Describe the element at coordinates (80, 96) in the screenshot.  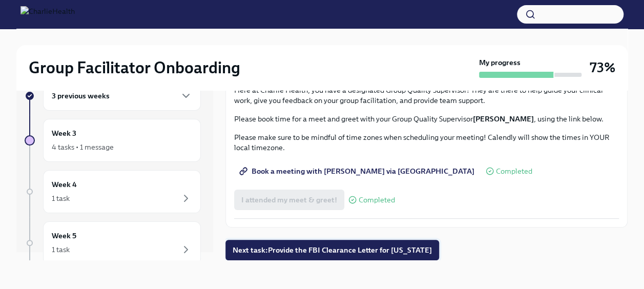
I see `h6: 3 previous weeks` at that location.